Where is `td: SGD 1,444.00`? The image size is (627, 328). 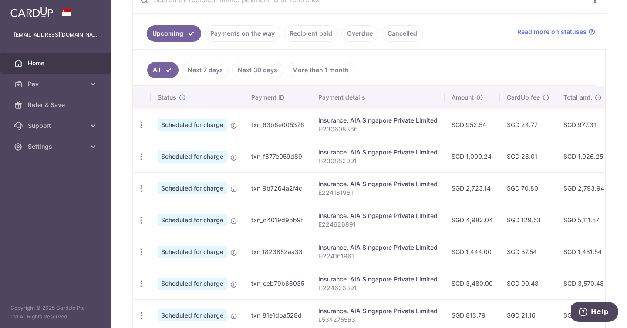
td: SGD 1,444.00 is located at coordinates (472, 252).